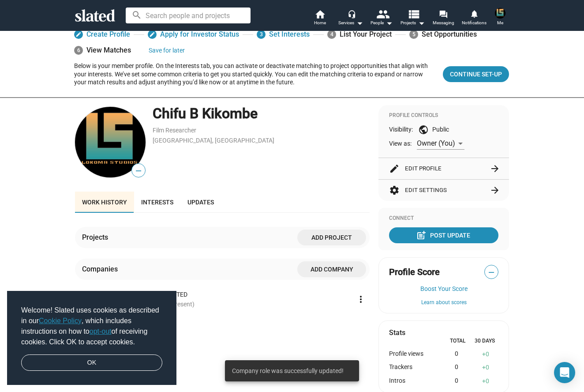  Describe the element at coordinates (421, 235) in the screenshot. I see `mat-icon: post_add` at that location.